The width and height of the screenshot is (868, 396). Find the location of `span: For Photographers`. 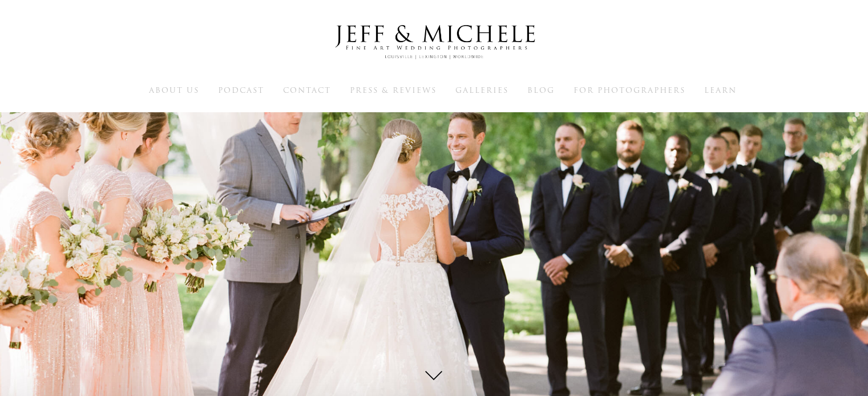

span: For Photographers is located at coordinates (629, 90).